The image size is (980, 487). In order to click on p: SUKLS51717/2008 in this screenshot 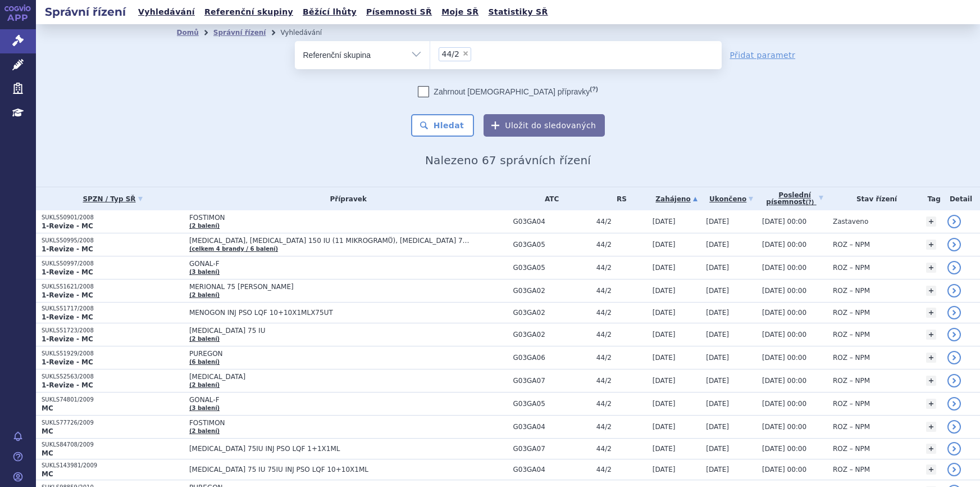, I will do `click(112, 309)`.